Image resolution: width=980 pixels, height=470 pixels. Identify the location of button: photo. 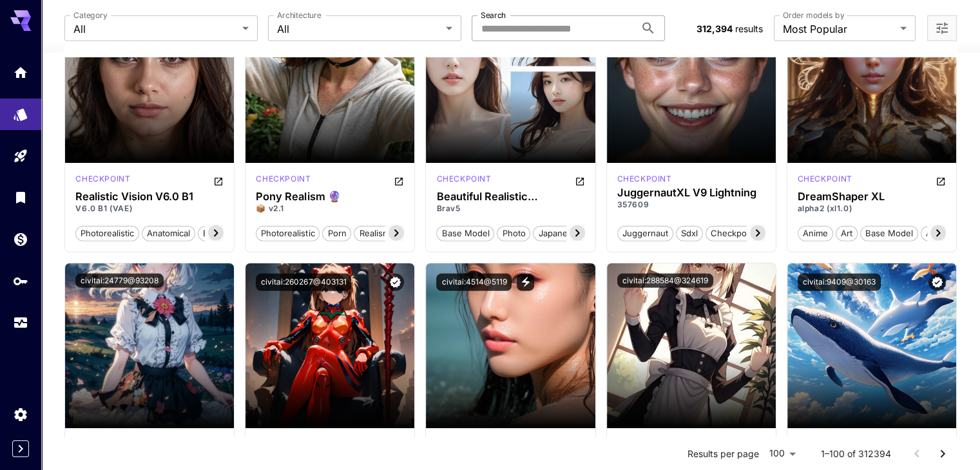
(513, 233).